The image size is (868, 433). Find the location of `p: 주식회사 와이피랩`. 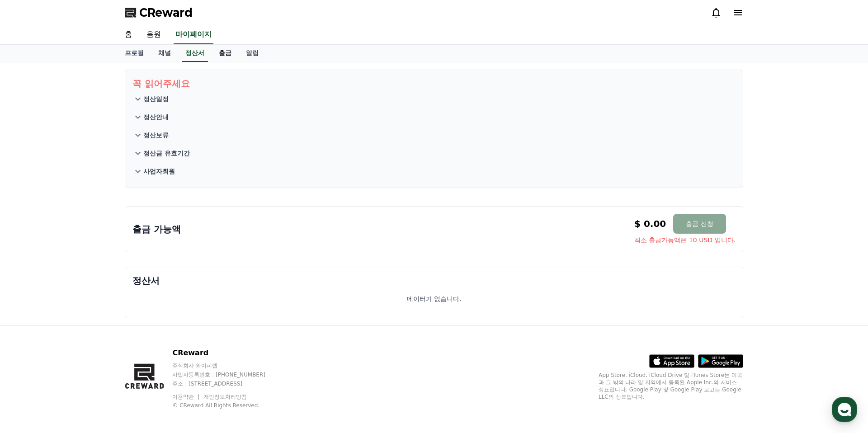

p: 주식회사 와이피랩 is located at coordinates (227, 366).